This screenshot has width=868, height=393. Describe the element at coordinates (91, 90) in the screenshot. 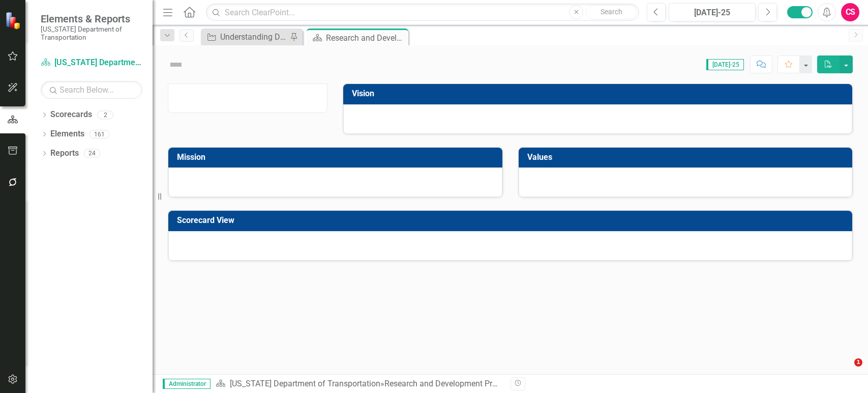

I see `input: Search Below...` at that location.